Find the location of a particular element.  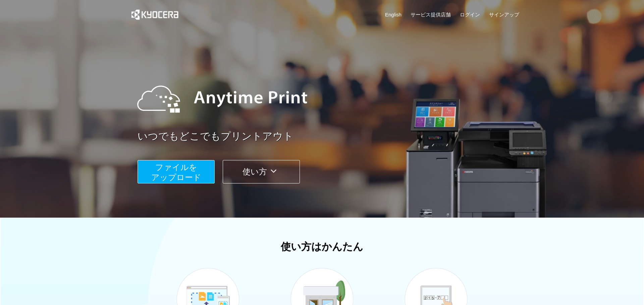

a: サインアップ is located at coordinates (504, 14).